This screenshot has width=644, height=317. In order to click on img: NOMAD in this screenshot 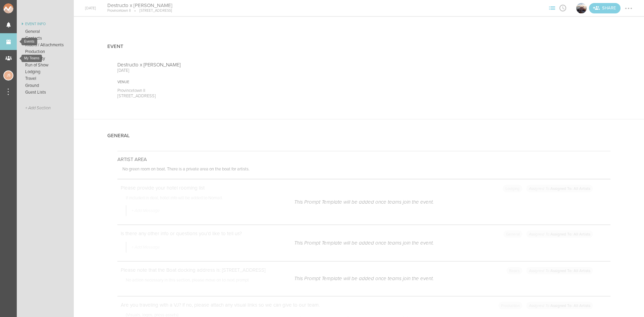, I will do `click(22, 8)`.